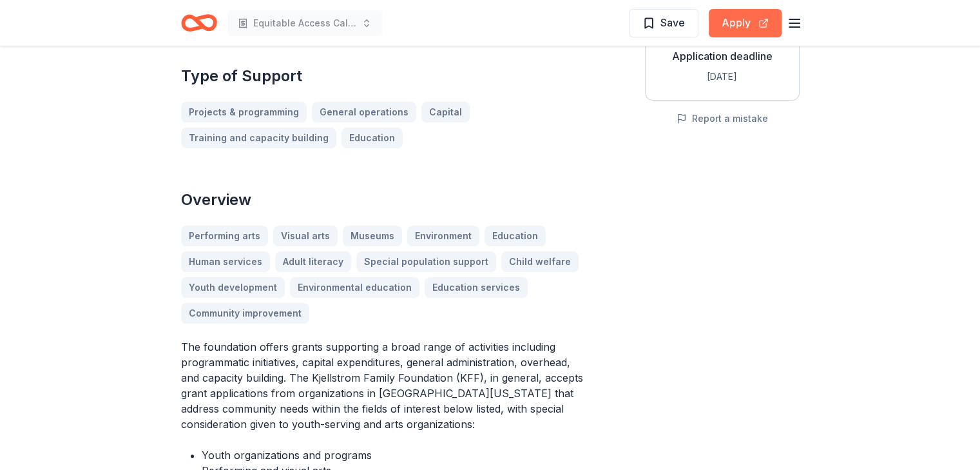  I want to click on a: General operations, so click(364, 112).